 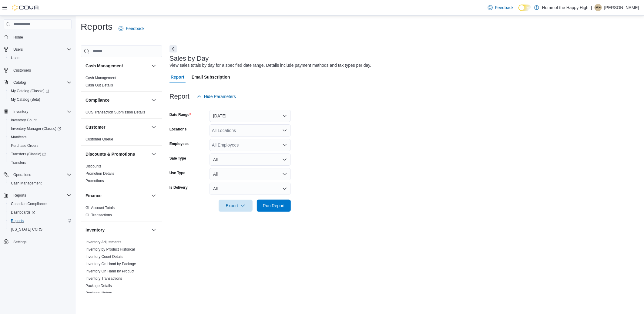 What do you see at coordinates (121, 140) in the screenshot?
I see `div: Customer` at bounding box center [121, 140].